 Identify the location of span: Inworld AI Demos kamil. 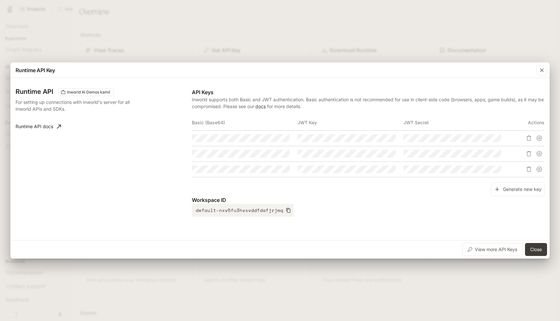
(88, 92).